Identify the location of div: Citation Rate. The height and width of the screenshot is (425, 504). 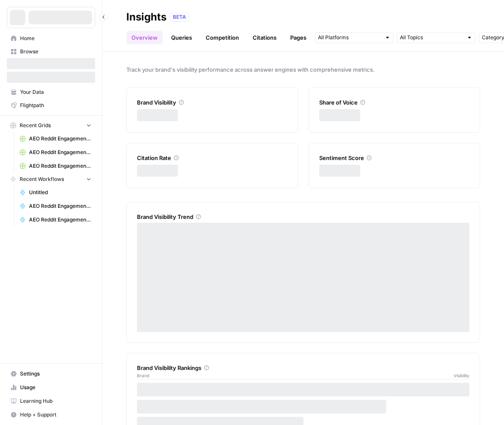
(212, 158).